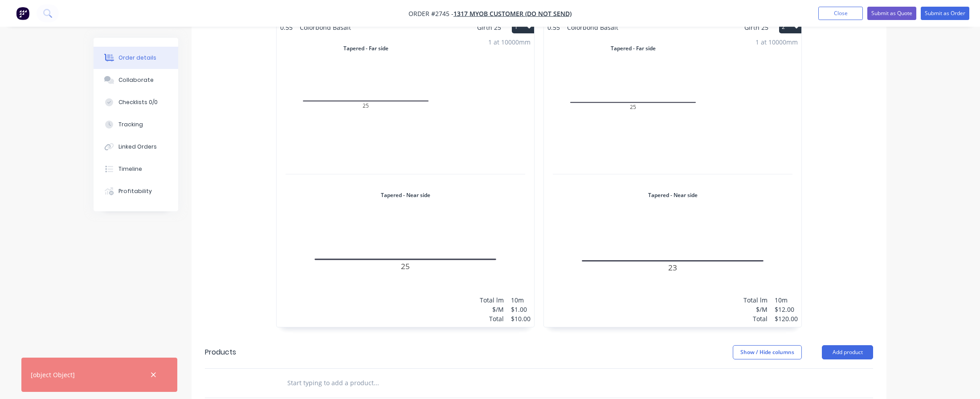  Describe the element at coordinates (23, 13) in the screenshot. I see `img: Factory` at that location.